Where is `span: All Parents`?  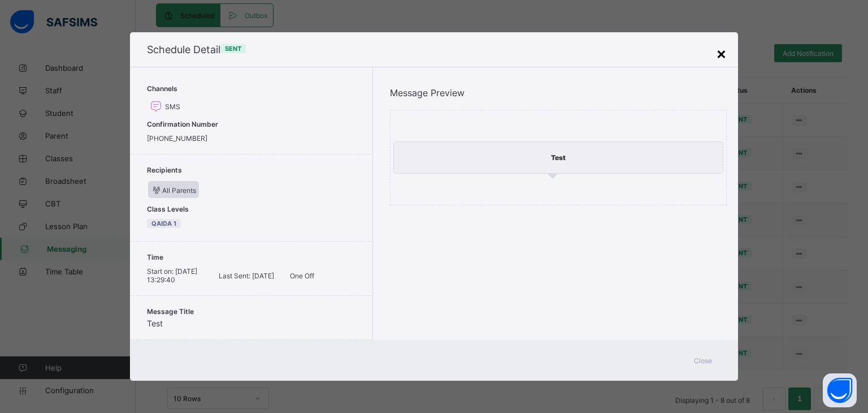 span: All Parents is located at coordinates (174, 190).